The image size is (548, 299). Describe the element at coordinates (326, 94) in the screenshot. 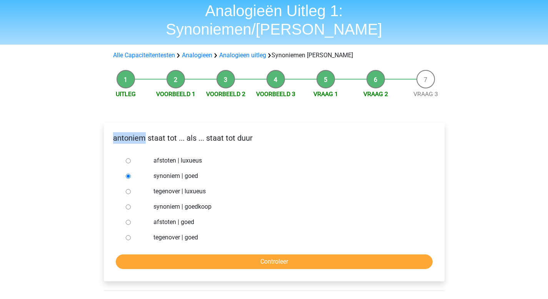

I see `a: Vraag 1` at that location.